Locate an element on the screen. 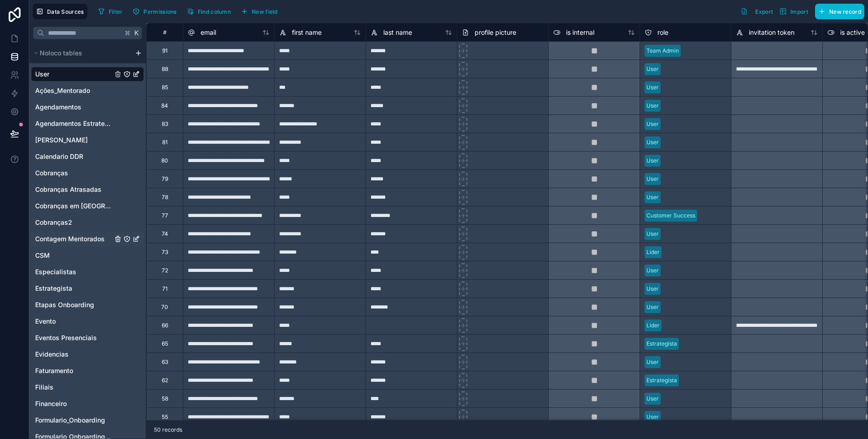  div: 91 is located at coordinates (165, 50).